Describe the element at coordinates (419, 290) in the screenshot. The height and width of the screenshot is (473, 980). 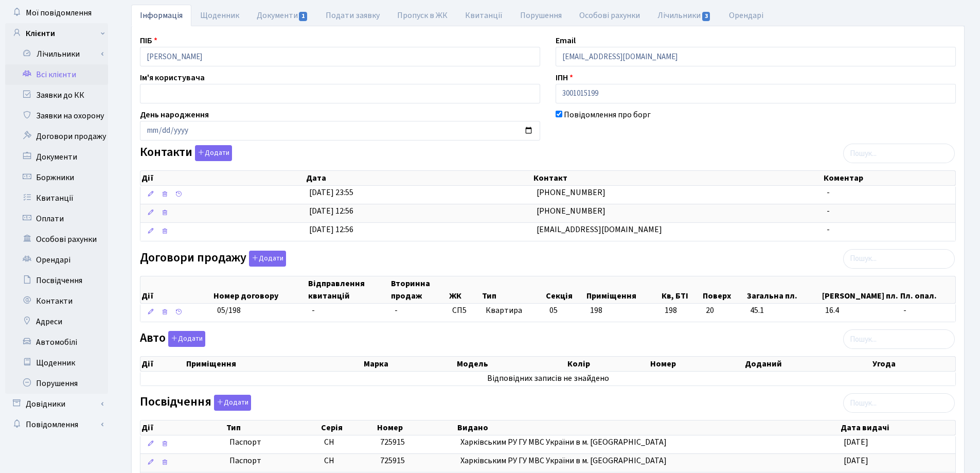
I see `th: Вторинна продаж` at that location.